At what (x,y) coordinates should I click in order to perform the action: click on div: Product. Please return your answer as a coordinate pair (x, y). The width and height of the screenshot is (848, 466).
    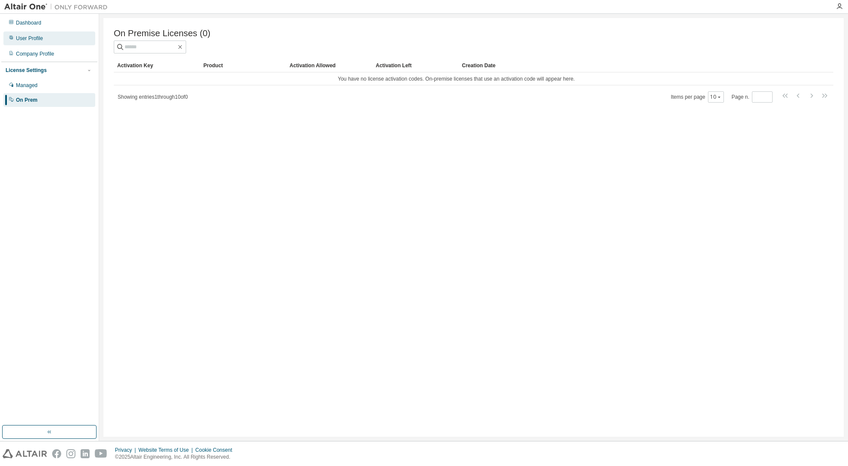
    Looking at the image, I should click on (243, 65).